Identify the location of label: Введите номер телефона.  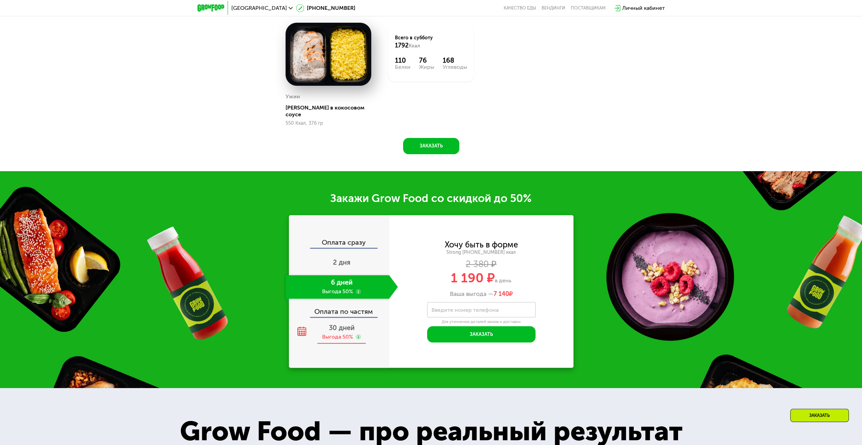
(465, 309).